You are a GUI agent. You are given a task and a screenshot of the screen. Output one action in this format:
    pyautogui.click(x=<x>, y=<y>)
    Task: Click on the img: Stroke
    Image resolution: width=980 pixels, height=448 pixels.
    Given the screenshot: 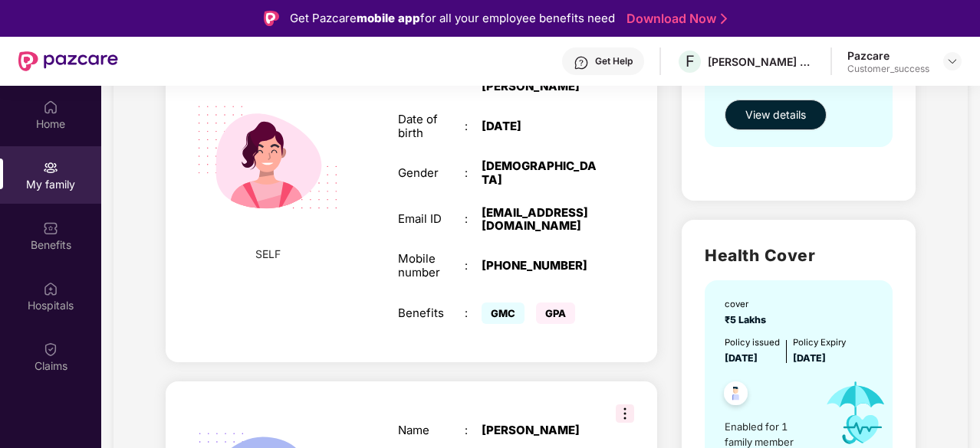 What is the action you would take?
    pyautogui.click(x=724, y=18)
    